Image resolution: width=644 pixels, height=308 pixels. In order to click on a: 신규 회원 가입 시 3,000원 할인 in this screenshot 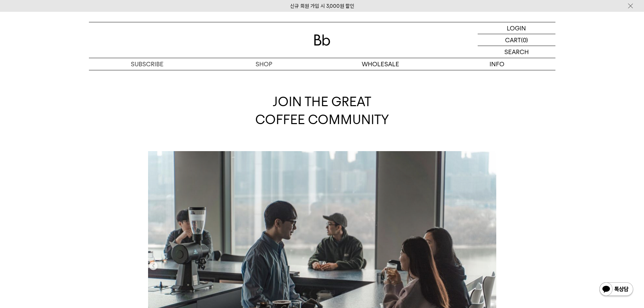, I will do `click(322, 6)`.